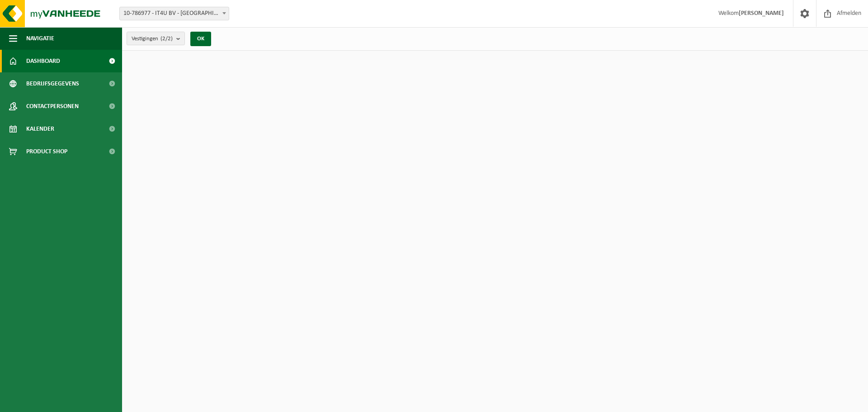  Describe the element at coordinates (155, 38) in the screenshot. I see `button: Vestigingen(2/2)` at that location.